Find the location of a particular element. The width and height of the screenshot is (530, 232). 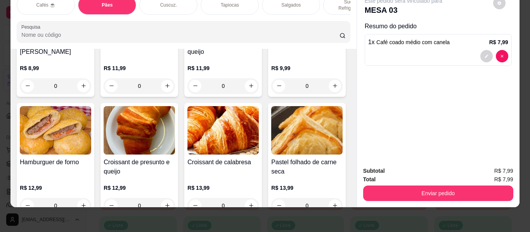

button: Enviar pedido is located at coordinates (438, 194).